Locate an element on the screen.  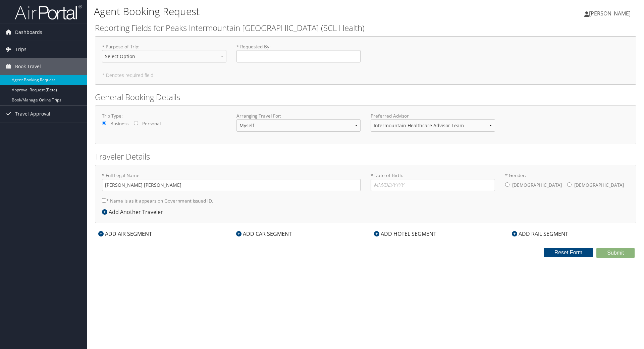
button: Reset Form is located at coordinates (569, 253).